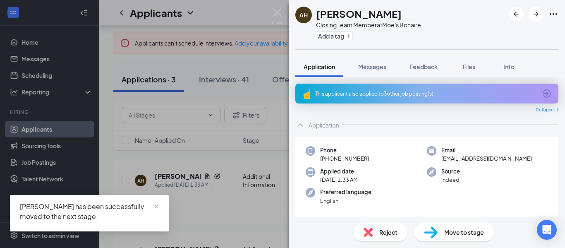  What do you see at coordinates (319, 67) in the screenshot?
I see `span: Application` at bounding box center [319, 67].